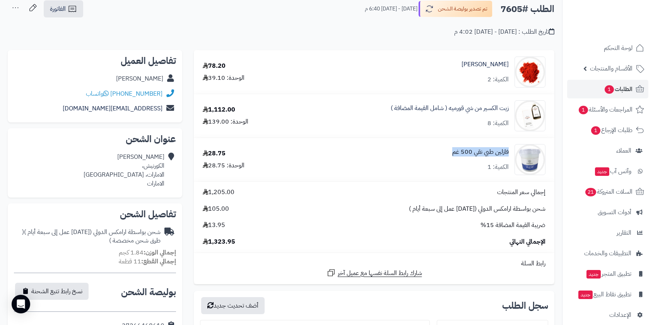 The image size is (653, 325). What do you see at coordinates (609, 192) in the screenshot?
I see `span: السلات المتروكة` at bounding box center [609, 192].